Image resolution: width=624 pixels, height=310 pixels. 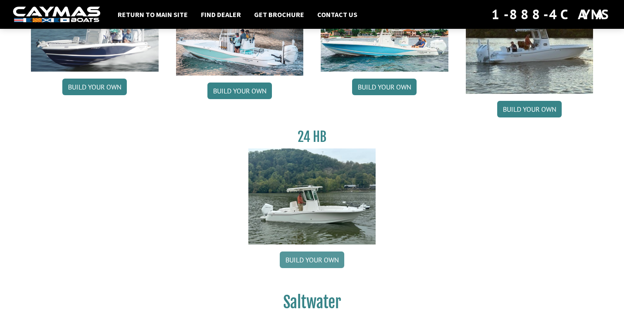 I want to click on a: Return to main site, so click(x=153, y=14).